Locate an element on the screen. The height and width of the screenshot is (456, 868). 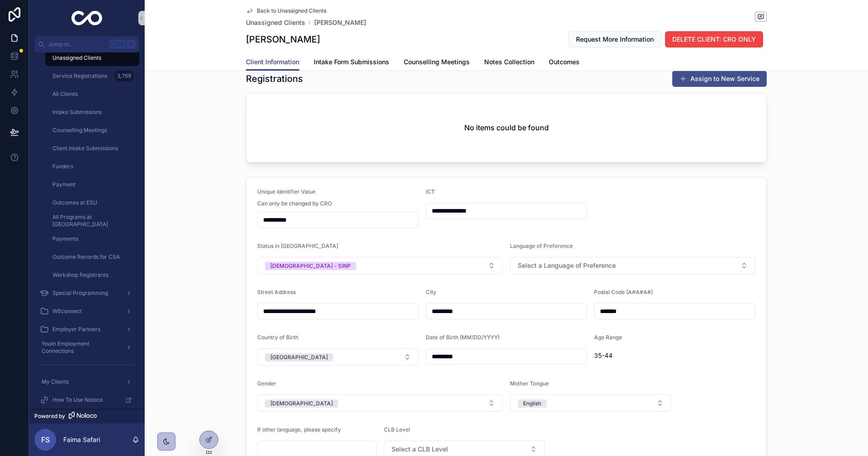
span: Select a Language of Preference is located at coordinates (567, 265).